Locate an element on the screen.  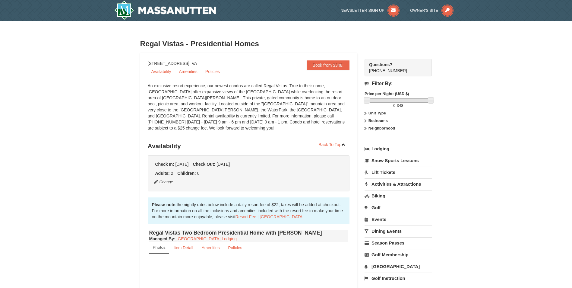
strong: Bedrooms is located at coordinates (378, 120).